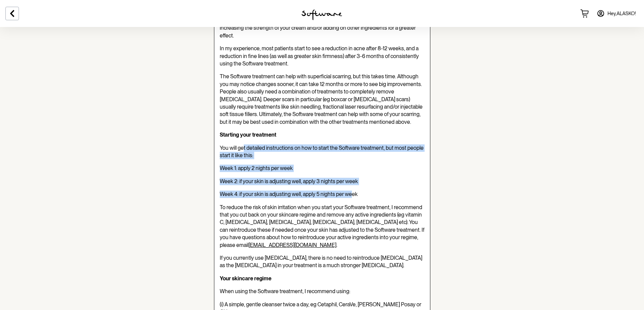  I want to click on img: software logo, so click(322, 15).